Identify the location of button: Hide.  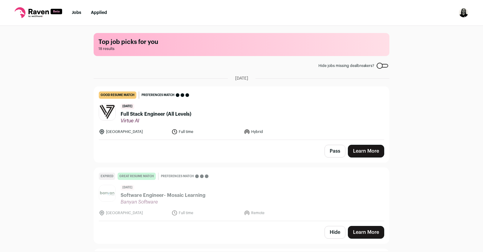
(335, 232).